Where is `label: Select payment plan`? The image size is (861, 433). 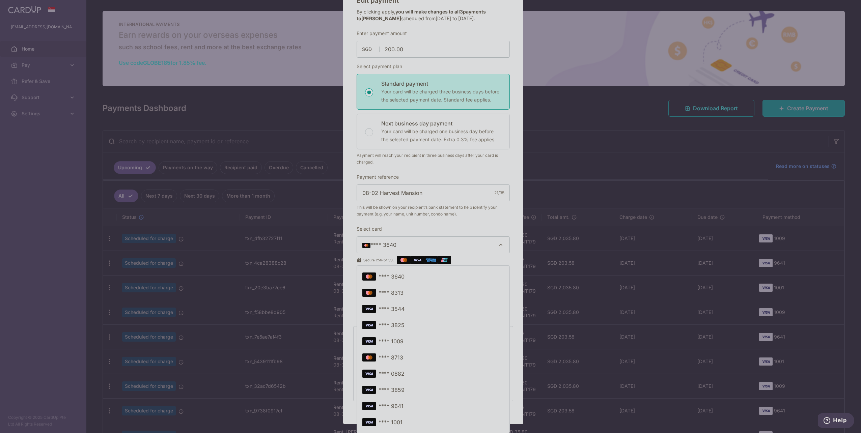
label: Select payment plan is located at coordinates (379, 66).